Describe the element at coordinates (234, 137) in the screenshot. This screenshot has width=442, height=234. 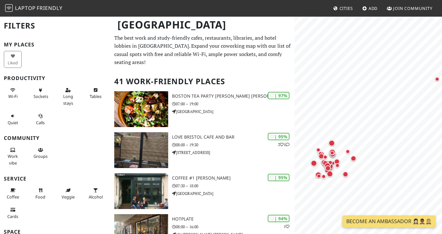
I see `h3: Love bristol cafe and bar` at that location.